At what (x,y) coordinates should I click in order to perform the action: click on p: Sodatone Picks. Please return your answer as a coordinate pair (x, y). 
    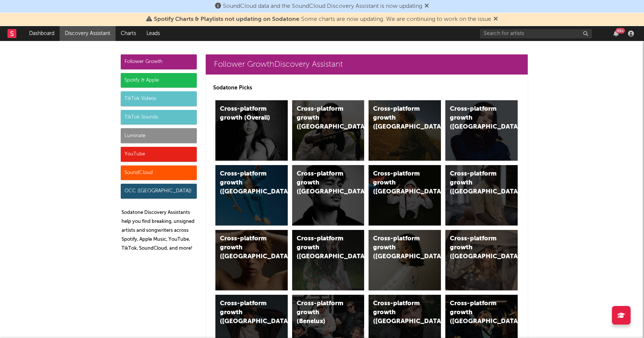
    Looking at the image, I should click on (367, 88).